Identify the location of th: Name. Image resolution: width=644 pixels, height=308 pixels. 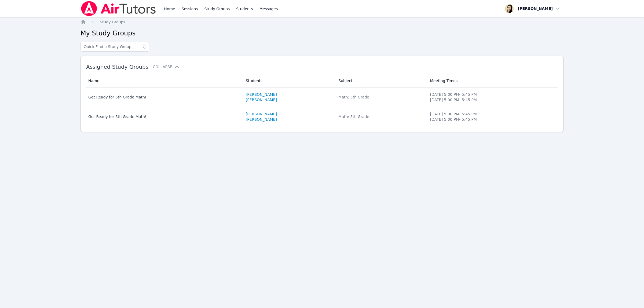
(164, 81).